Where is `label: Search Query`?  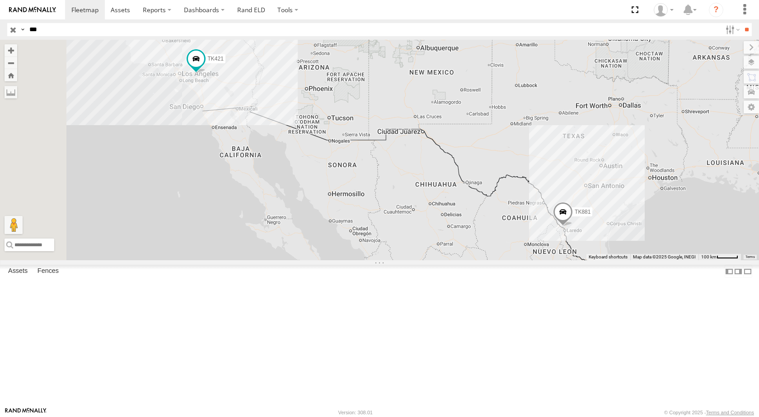 label: Search Query is located at coordinates (23, 29).